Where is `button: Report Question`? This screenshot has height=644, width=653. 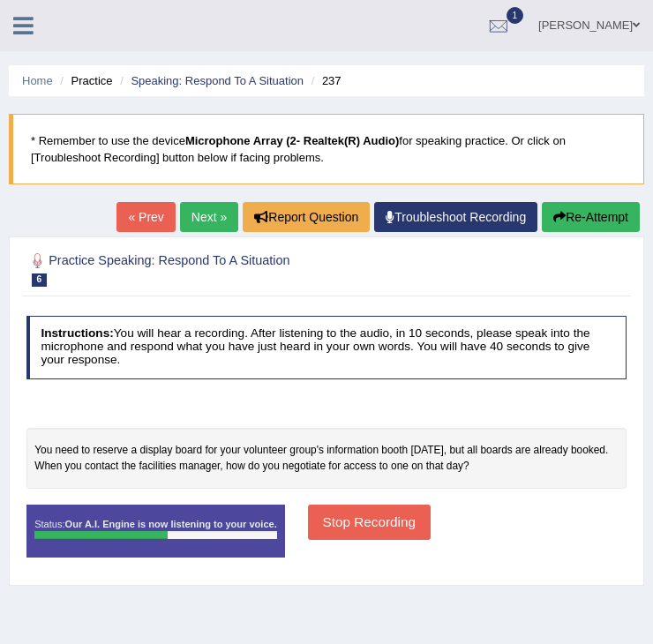 button: Report Question is located at coordinates (307, 217).